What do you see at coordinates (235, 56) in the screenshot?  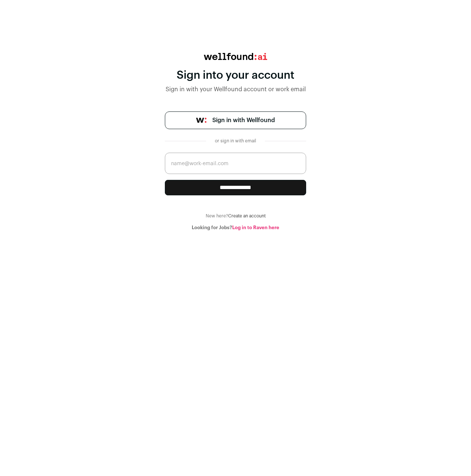 I see `img: wellfound:ai` at bounding box center [235, 56].